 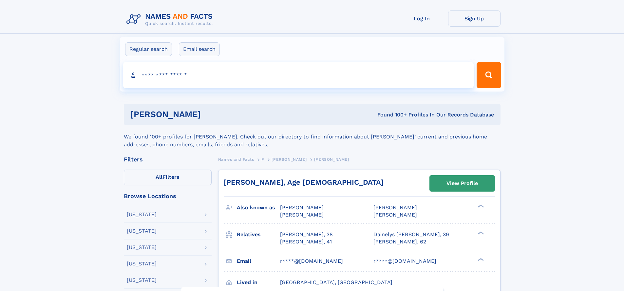 I want to click on label: Regular search, so click(x=148, y=49).